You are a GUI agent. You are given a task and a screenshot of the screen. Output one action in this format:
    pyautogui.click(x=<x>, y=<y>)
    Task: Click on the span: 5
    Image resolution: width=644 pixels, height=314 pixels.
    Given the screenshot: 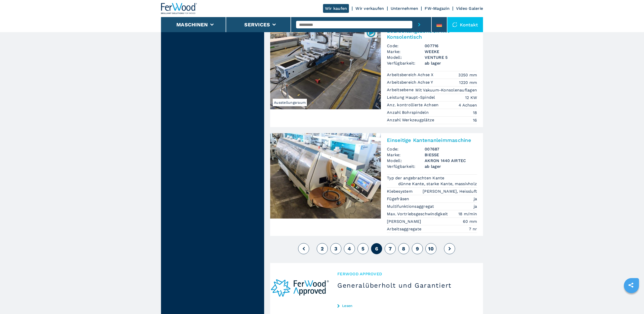 What is the action you would take?
    pyautogui.click(x=363, y=248)
    